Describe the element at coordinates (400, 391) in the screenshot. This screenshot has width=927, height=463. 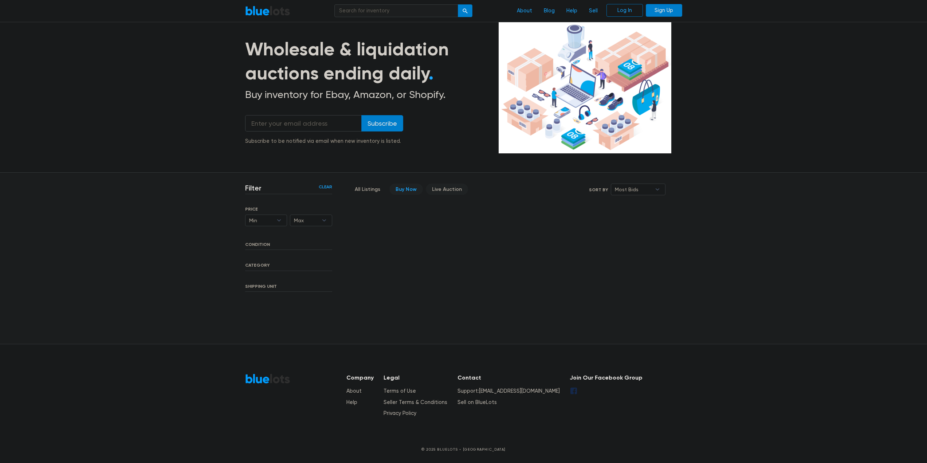
I see `a: Terms of Use` at that location.